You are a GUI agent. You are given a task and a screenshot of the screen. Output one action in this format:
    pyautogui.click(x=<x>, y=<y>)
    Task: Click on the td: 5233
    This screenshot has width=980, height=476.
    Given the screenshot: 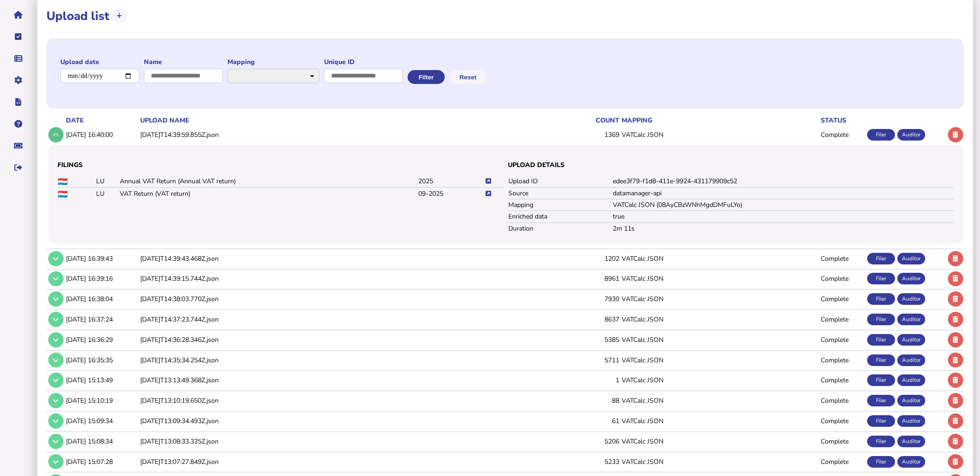 What is the action you would take?
    pyautogui.click(x=562, y=462)
    